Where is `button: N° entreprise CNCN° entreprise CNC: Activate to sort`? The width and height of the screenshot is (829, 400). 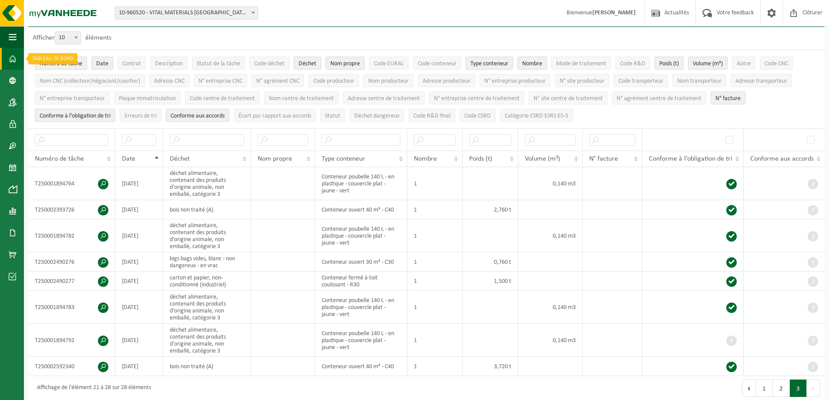
button: N° entreprise CNCN° entreprise CNC: Activate to sort is located at coordinates (220, 81).